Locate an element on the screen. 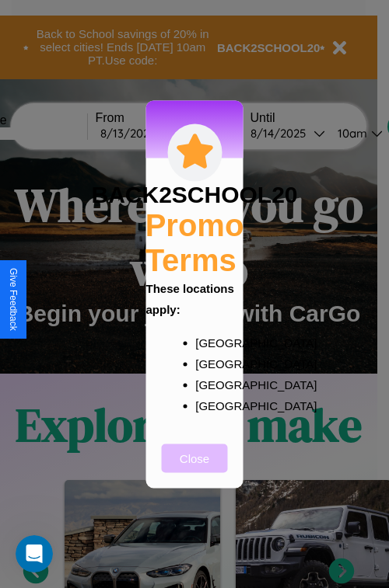 This screenshot has height=588, width=389. b: These locations apply: is located at coordinates (190, 298).